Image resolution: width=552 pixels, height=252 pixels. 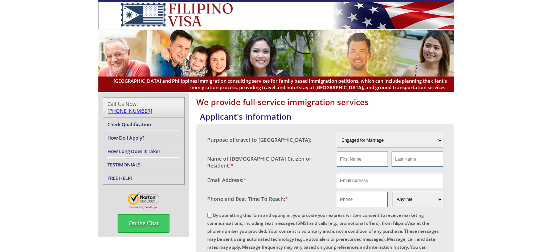 I want to click on input: Email Address, so click(x=390, y=181).